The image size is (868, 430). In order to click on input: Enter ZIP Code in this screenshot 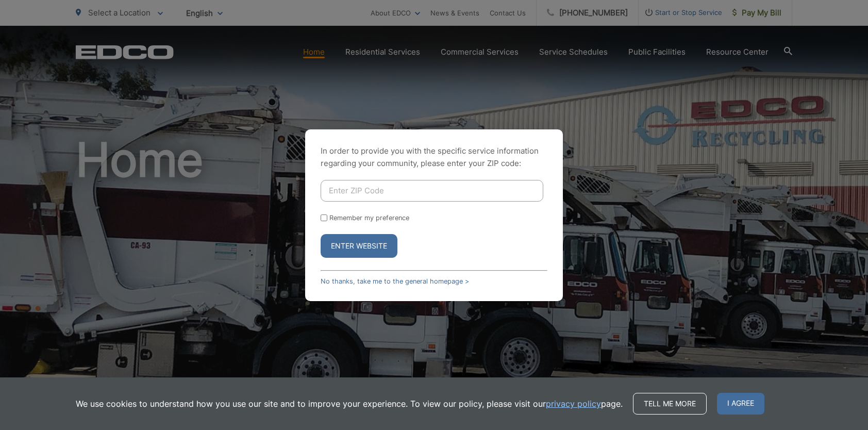, I will do `click(432, 191)`.